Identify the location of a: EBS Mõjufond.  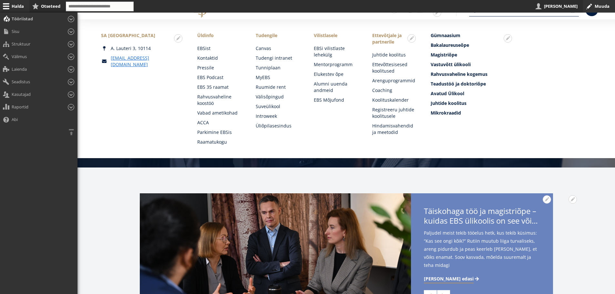
(337, 100).